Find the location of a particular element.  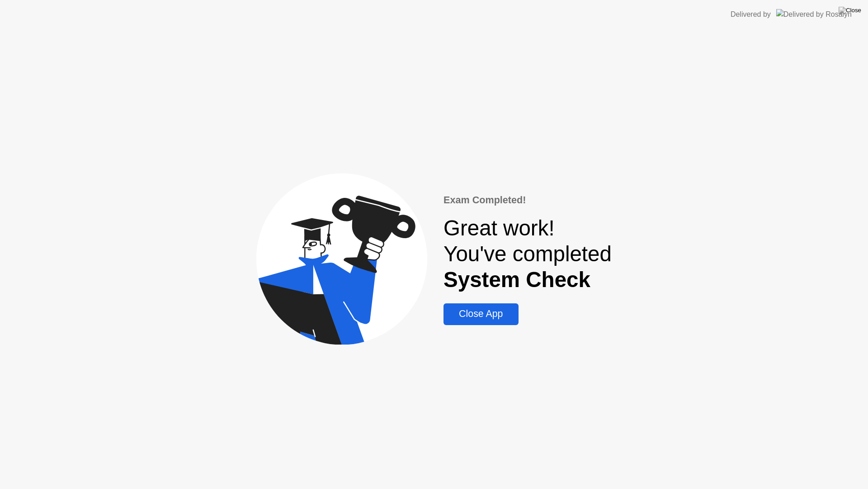

b: System Check is located at coordinates (517, 279).